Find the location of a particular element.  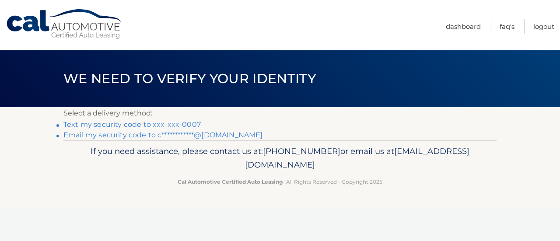

a: Logout is located at coordinates (543, 26).